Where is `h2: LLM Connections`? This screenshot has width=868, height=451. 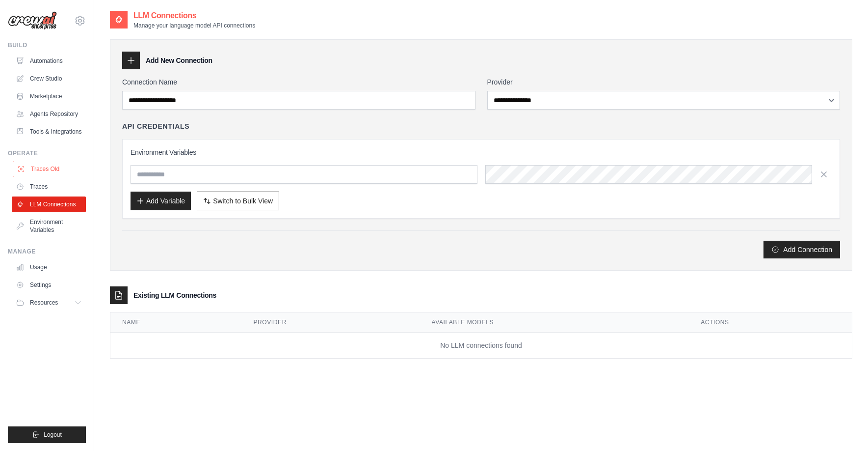
h2: LLM Connections is located at coordinates (195, 16).